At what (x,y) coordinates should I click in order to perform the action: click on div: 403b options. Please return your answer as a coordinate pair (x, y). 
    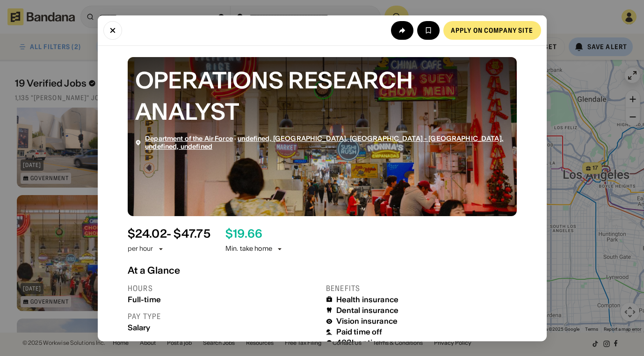
    Looking at the image, I should click on (361, 343).